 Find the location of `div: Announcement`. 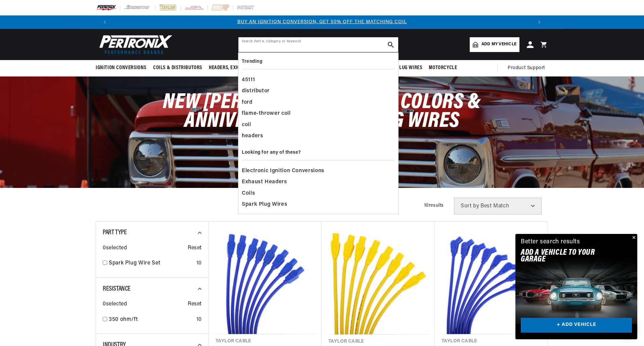

div: Announcement is located at coordinates (322, 22).